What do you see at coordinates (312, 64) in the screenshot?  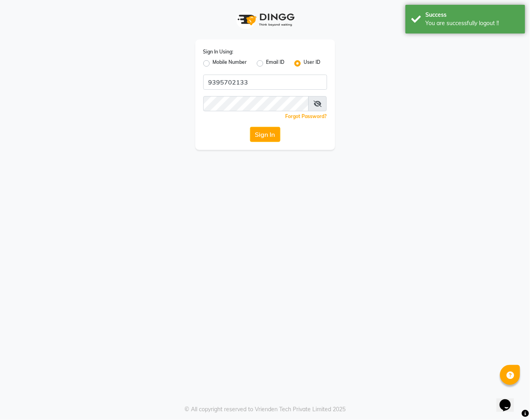 I see `label: User ID` at bounding box center [312, 64].